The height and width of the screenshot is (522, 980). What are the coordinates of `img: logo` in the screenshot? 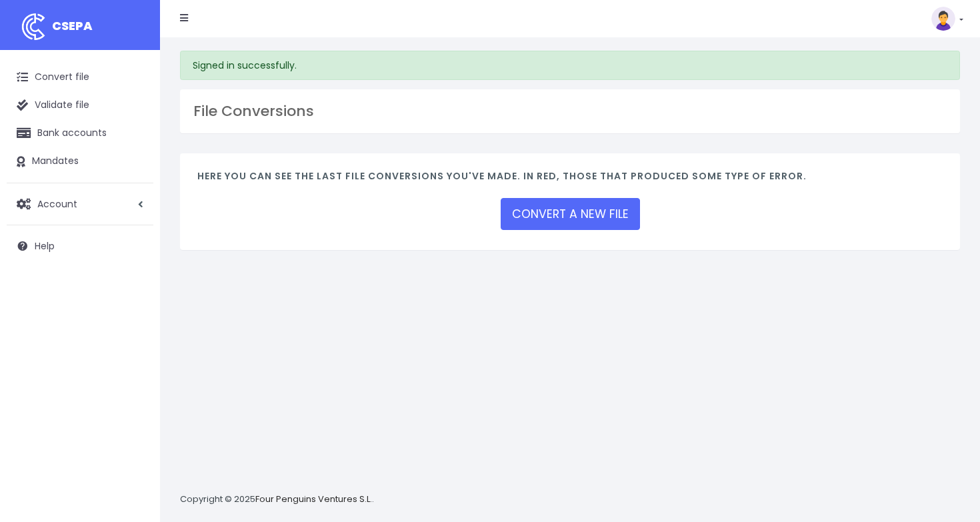 It's located at (33, 27).